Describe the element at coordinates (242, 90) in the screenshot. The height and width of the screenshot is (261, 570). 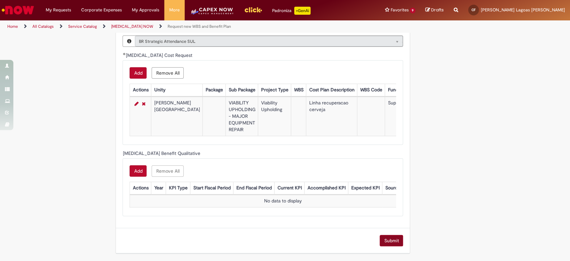
I see `th: Sub Package` at that location.